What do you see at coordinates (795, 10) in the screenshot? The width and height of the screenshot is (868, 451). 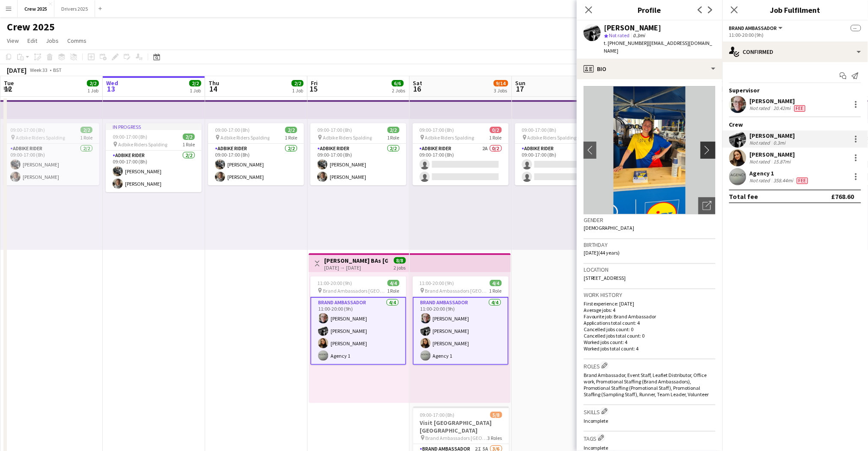 I see `h3: Job Fulfilment` at bounding box center [795, 10].